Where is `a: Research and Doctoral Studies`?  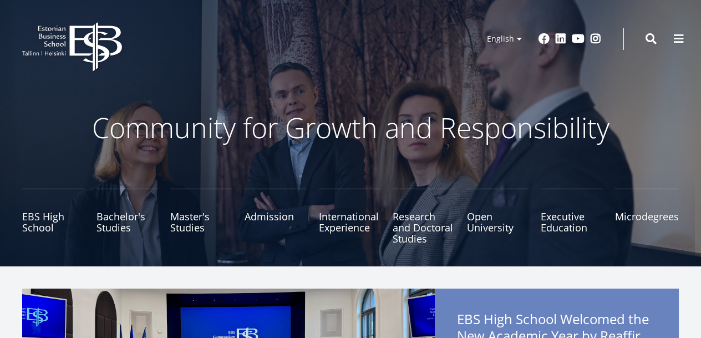
a: Research and Doctoral Studies is located at coordinates (424, 216).